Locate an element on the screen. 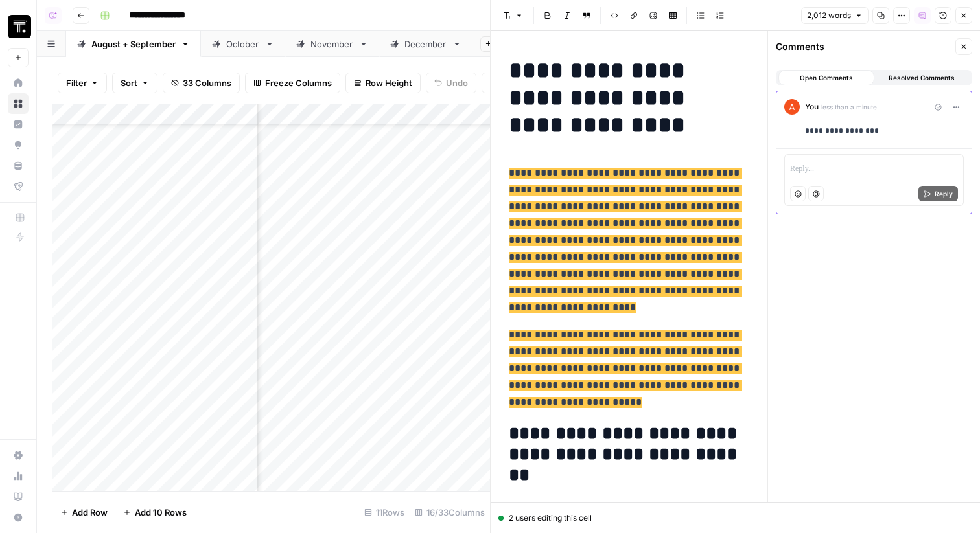 This screenshot has height=533, width=980. button: Add 10 Rows is located at coordinates (155, 512).